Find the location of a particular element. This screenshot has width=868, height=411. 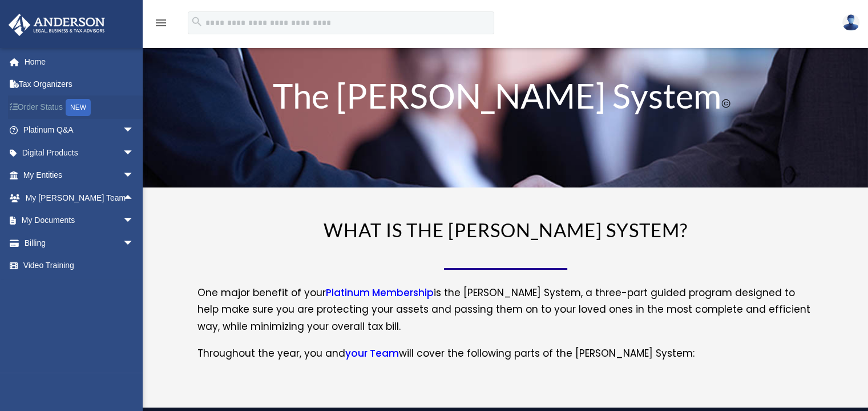

img: Anderson Advisors Platinum Portal is located at coordinates (57, 25).